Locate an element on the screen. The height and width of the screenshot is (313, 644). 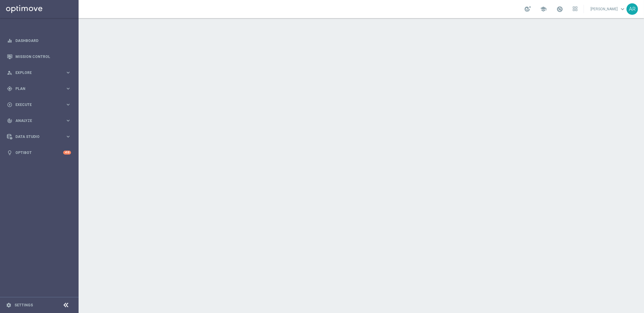
button: lightbulb Optibot +10 is located at coordinates (39, 153).